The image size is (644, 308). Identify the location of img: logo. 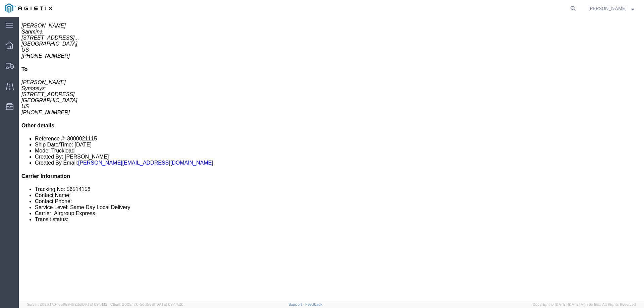
(28, 8).